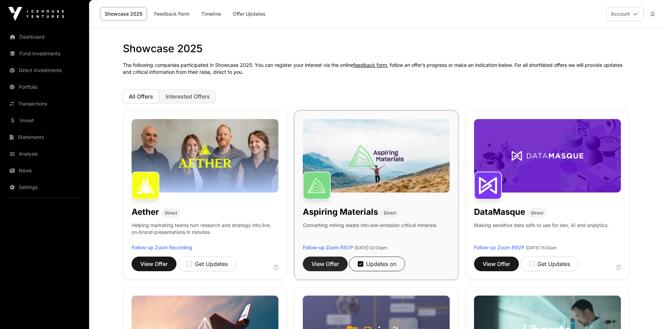 This screenshot has width=663, height=329. Describe the element at coordinates (145, 212) in the screenshot. I see `h1: Aether` at that location.